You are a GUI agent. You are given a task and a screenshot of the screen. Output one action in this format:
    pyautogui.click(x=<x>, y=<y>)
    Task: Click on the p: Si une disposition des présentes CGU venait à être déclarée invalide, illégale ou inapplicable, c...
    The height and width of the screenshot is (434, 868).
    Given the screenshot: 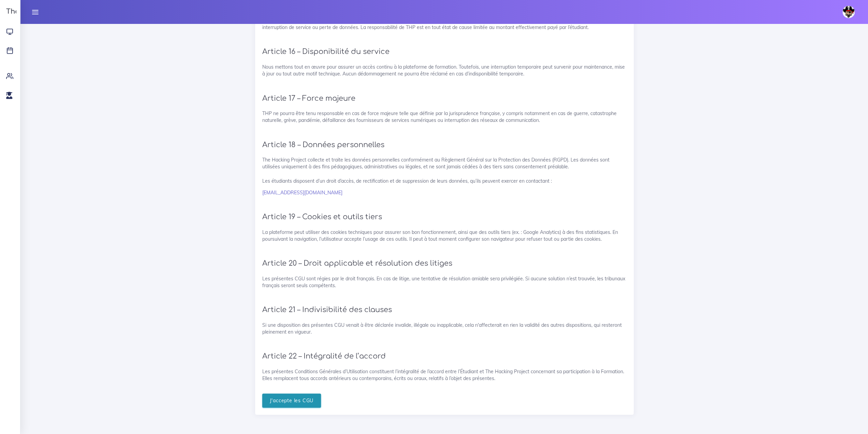 What is the action you would take?
    pyautogui.click(x=445, y=328)
    